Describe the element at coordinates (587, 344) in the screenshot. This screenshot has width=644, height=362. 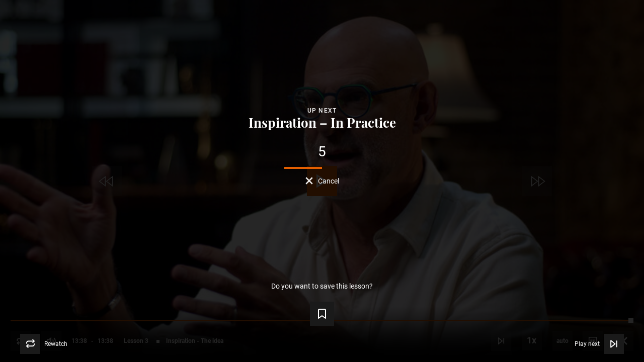
I see `span: Play next` at that location.